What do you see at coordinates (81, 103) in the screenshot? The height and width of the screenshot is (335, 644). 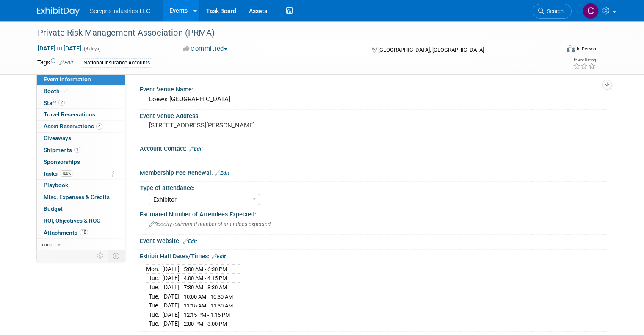 I see `a: Staff2` at bounding box center [81, 103].